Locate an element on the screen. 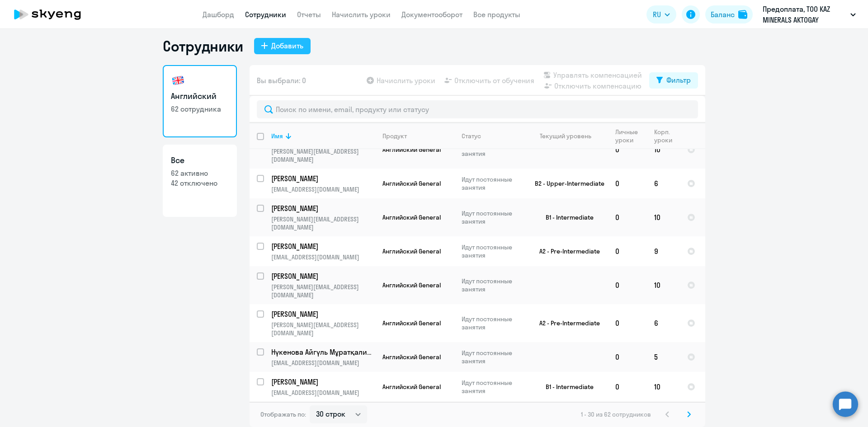 Image resolution: width=868 pixels, height=427 pixels. a: Начислить уроки is located at coordinates (361, 15).